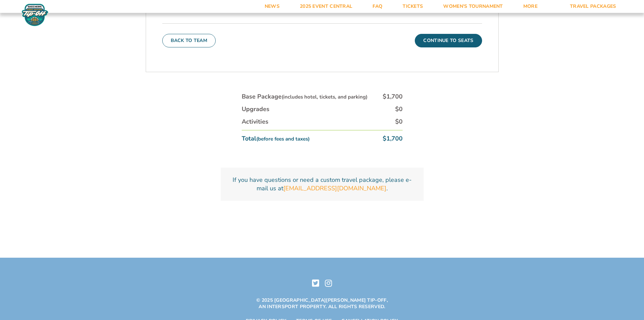  Describe the element at coordinates (35, 15) in the screenshot. I see `img: Fort Myers Tip-Off` at that location.